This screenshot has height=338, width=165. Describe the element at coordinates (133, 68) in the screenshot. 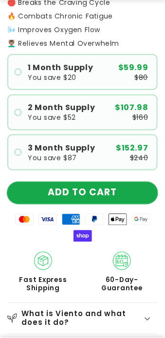

I see `span: $59.99` at that location.